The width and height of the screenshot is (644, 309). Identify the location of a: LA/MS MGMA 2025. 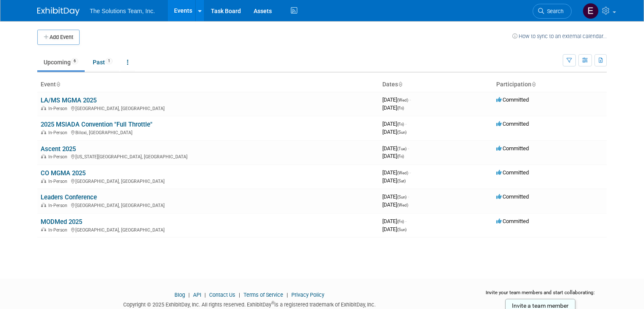
(69, 100).